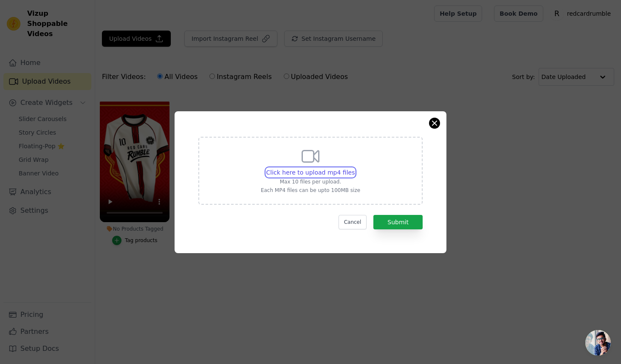 This screenshot has height=364, width=621. I want to click on span: Click here to upload mp4 files, so click(311, 172).